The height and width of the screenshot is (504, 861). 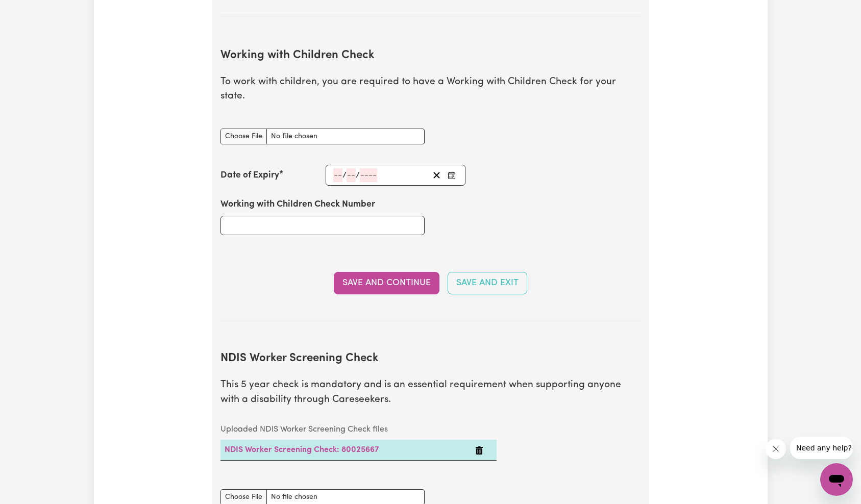 I want to click on caption: Uploaded NDIS Worker Screening Check files, so click(x=358, y=430).